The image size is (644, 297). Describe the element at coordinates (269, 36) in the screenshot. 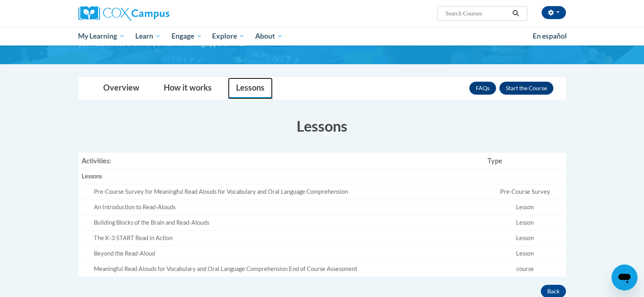

I see `span: About` at that location.